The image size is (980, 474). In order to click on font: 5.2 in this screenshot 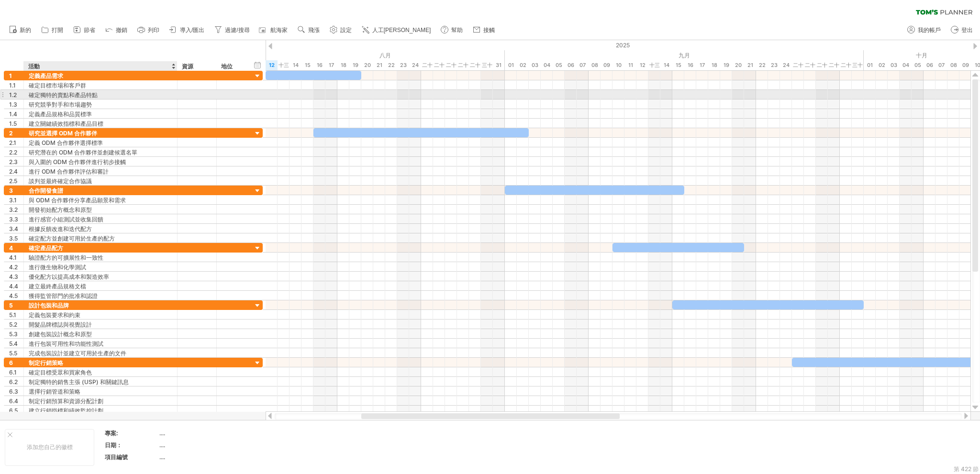, I will do `click(13, 325)`.